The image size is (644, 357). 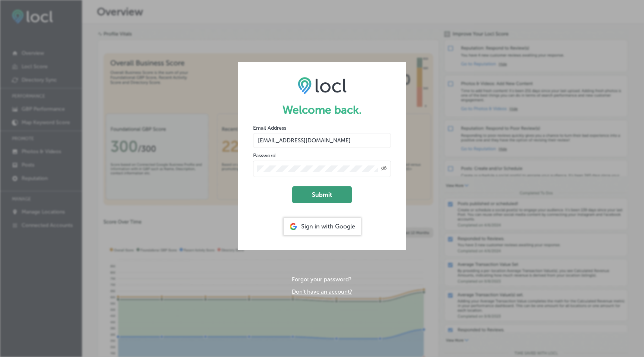 What do you see at coordinates (322, 280) in the screenshot?
I see `a: Forgot your password?` at bounding box center [322, 280].